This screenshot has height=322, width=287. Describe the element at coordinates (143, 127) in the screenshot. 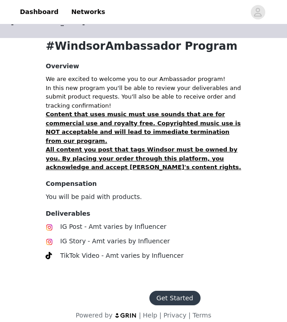

I see `strong: Content that uses music must use sounds that are for commercial use and royalty free. Copyrighted...` at that location.